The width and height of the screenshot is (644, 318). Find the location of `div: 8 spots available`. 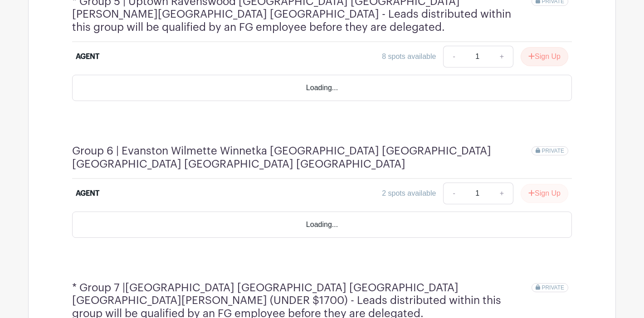

div: 8 spots available is located at coordinates (409, 57).